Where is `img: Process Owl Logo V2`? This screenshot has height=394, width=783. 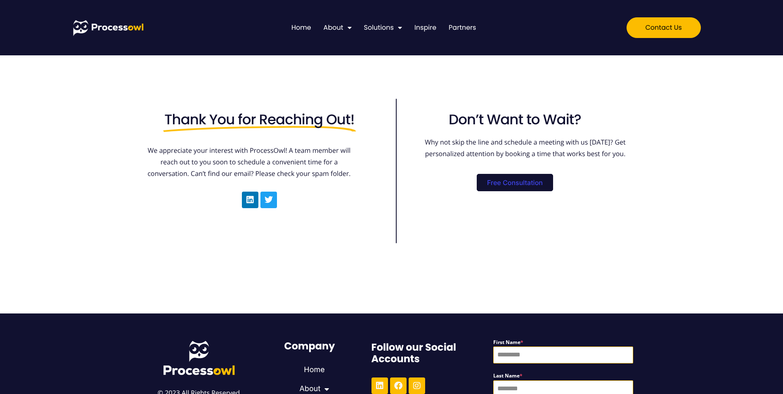 img: Process Owl Logo V2 is located at coordinates (199, 358).